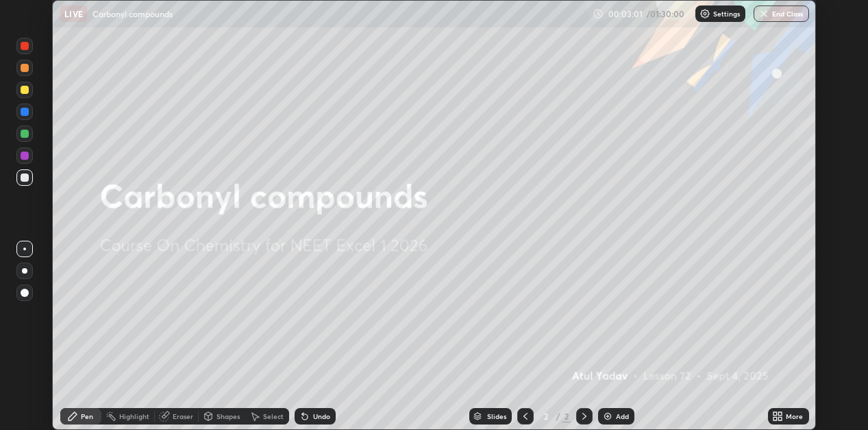 The image size is (868, 430). I want to click on div: Pen, so click(87, 416).